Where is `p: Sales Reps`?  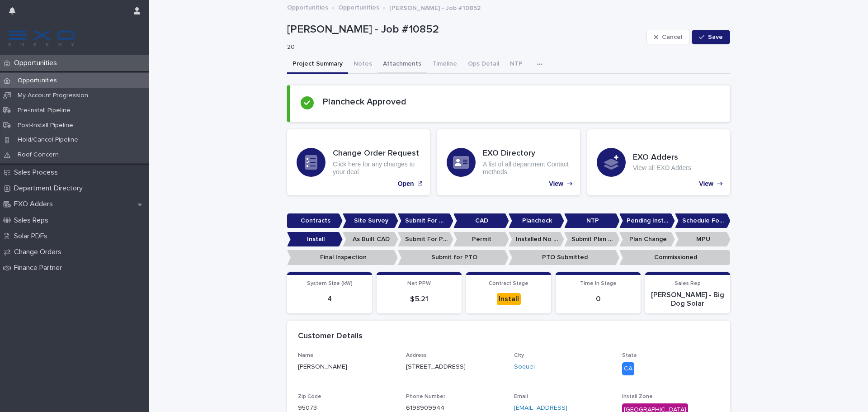
p: Sales Reps is located at coordinates (33, 220).